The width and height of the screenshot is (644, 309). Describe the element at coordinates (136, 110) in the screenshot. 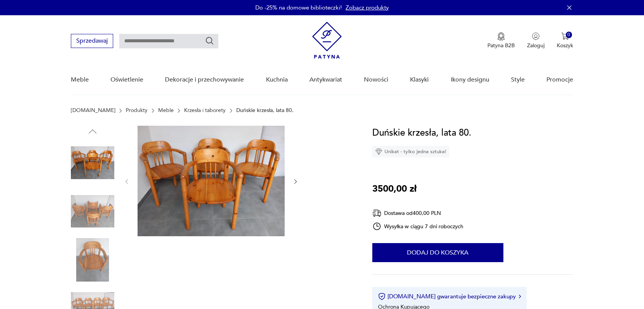

I see `a: Produkty` at that location.